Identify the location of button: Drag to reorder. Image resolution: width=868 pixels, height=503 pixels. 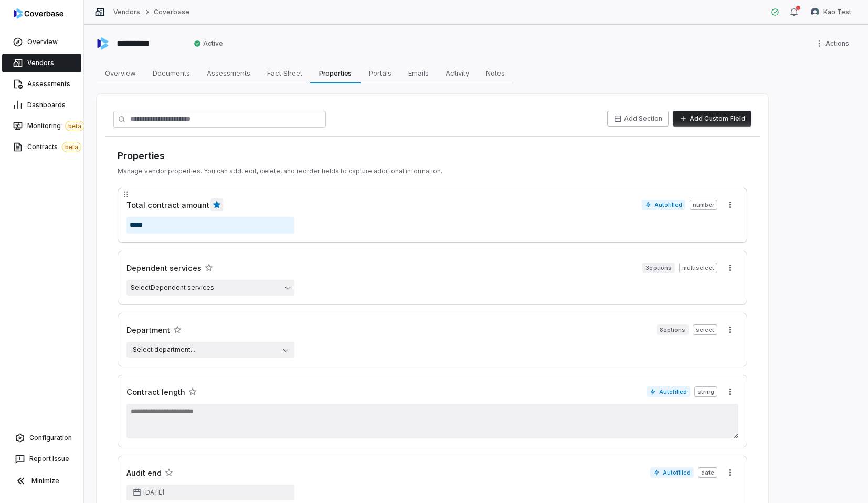
(126, 194).